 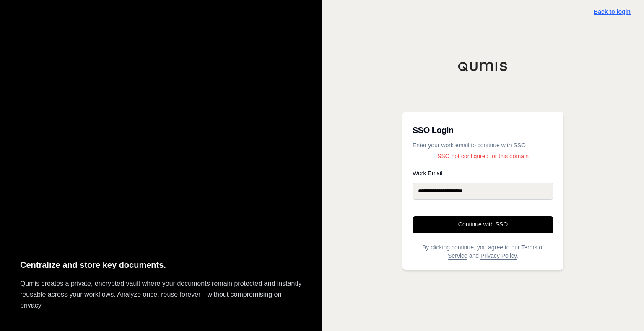 What do you see at coordinates (499, 256) in the screenshot?
I see `a: Privacy Policy` at bounding box center [499, 256].